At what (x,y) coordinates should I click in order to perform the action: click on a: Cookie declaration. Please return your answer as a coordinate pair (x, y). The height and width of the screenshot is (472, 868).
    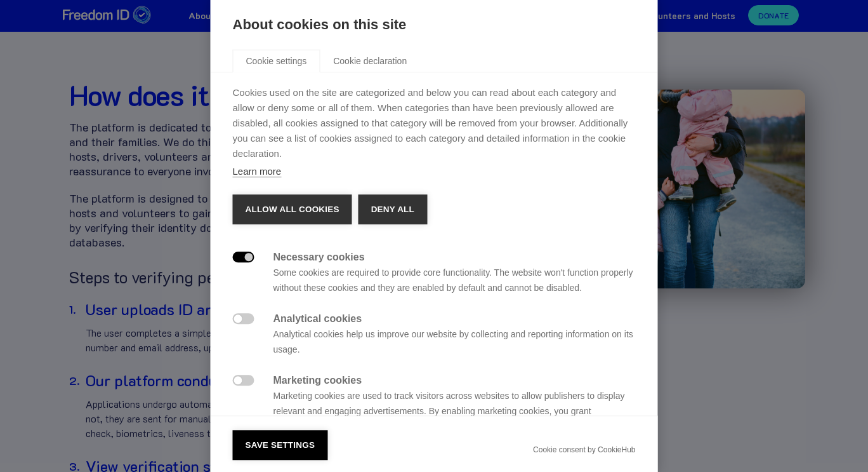
    Looking at the image, I should click on (370, 61).